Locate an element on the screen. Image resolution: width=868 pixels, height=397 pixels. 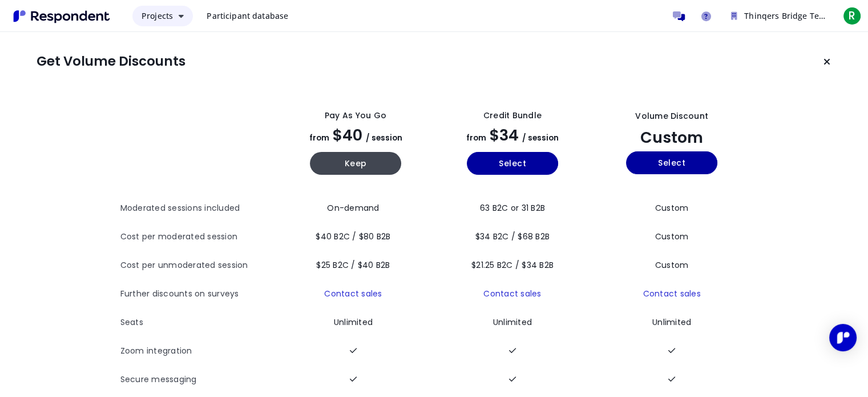
span: $40 B2C / $80 B2B is located at coordinates (352, 237).